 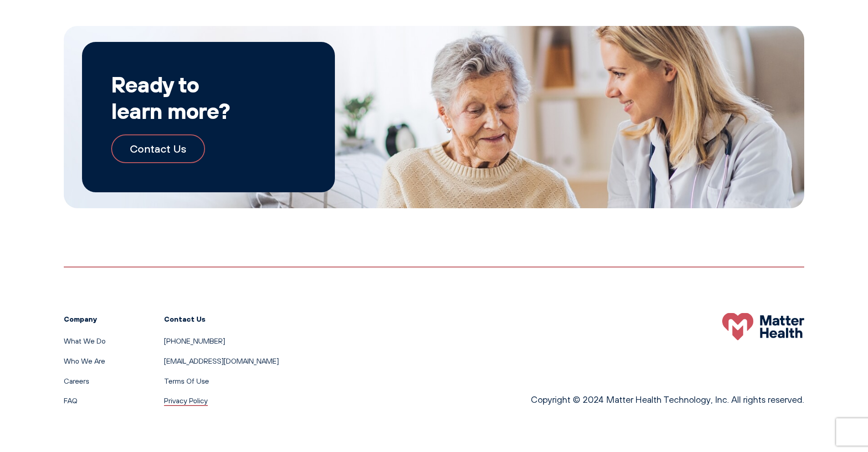 What do you see at coordinates (187, 381) in the screenshot?
I see `a: Terms Of Use` at bounding box center [187, 381].